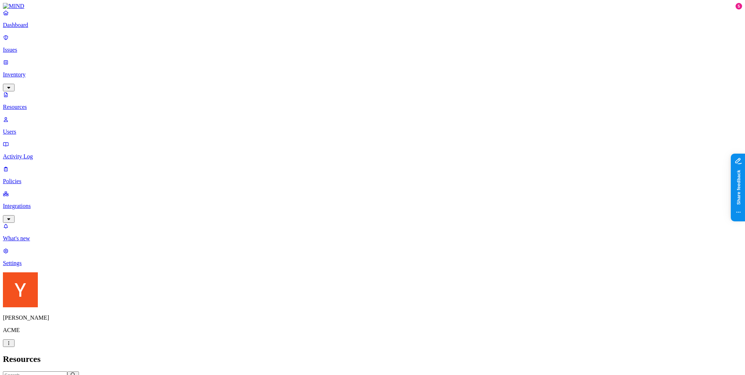 The height and width of the screenshot is (375, 745). Describe the element at coordinates (373, 50) in the screenshot. I see `p: Issues` at that location.